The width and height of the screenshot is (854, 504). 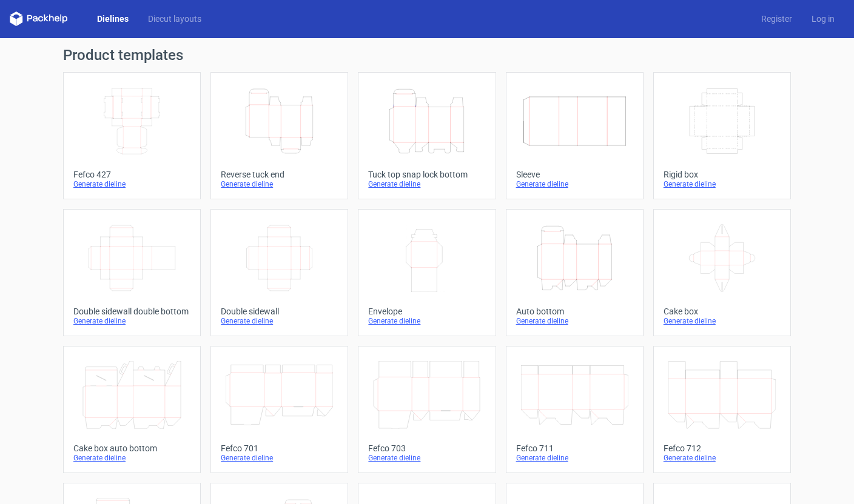 What do you see at coordinates (574, 448) in the screenshot?
I see `div: Fefco 711` at bounding box center [574, 448].